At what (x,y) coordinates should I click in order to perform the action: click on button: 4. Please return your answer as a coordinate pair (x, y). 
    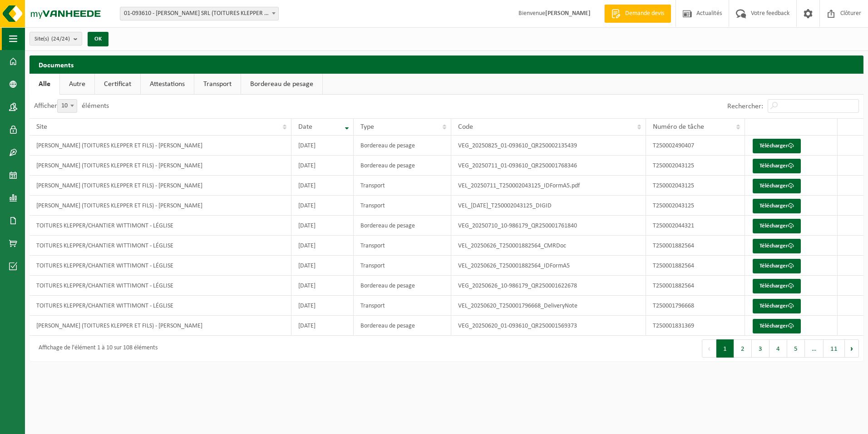
    Looking at the image, I should click on (778, 349).